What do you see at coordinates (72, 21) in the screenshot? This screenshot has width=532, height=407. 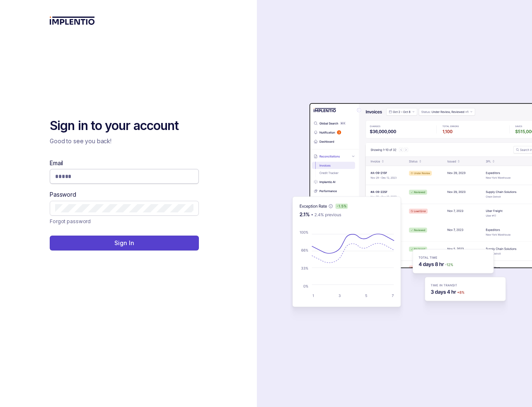 I see `img: logo` at bounding box center [72, 21].